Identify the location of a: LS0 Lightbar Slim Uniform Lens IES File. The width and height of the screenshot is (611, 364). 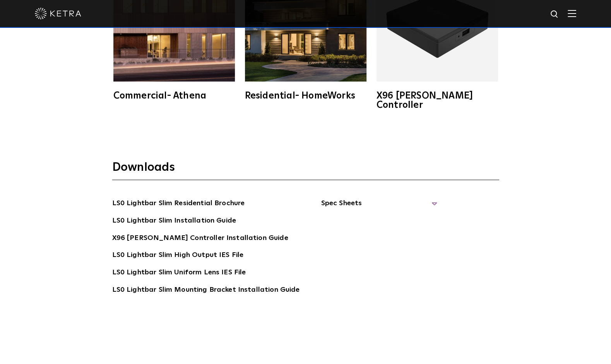
(179, 273).